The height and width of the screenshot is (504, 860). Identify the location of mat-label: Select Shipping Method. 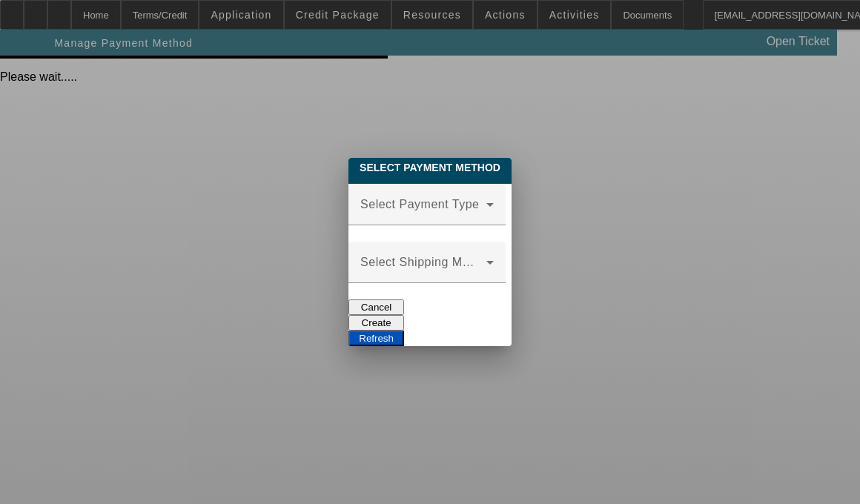
(427, 261).